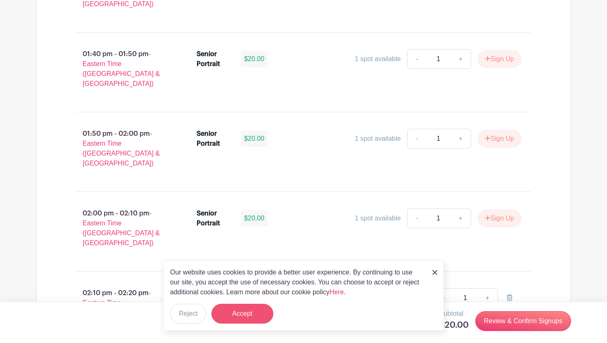  Describe the element at coordinates (454, 325) in the screenshot. I see `h5: $20.00` at that location.